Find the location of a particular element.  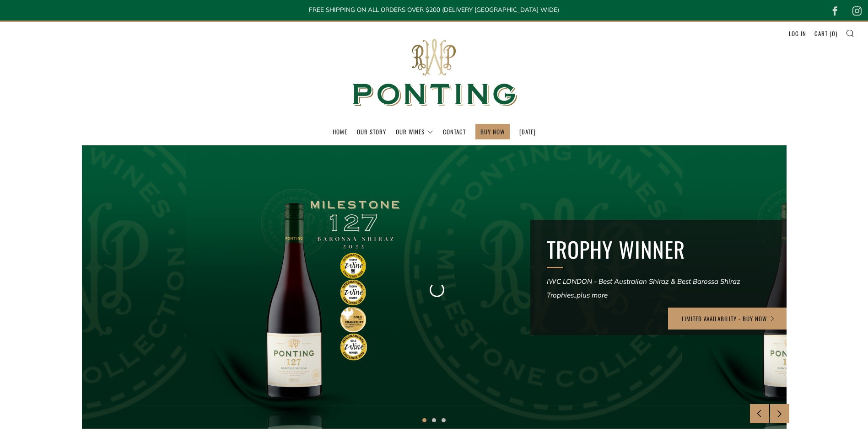

a: Cart (0) is located at coordinates (826, 33).